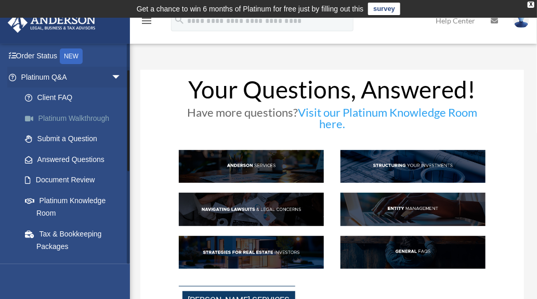  Describe the element at coordinates (251, 166) in the screenshot. I see `img: AndServ_hdr` at that location.